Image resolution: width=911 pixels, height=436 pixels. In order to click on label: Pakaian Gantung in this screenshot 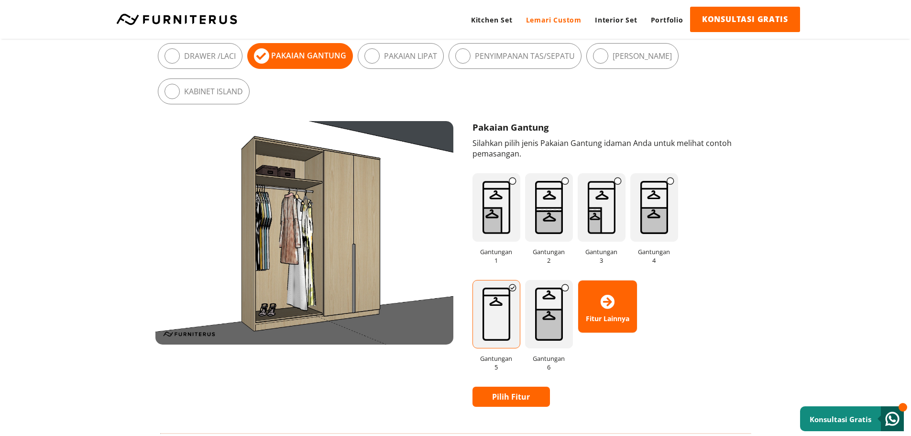, I will do `click(308, 55)`.